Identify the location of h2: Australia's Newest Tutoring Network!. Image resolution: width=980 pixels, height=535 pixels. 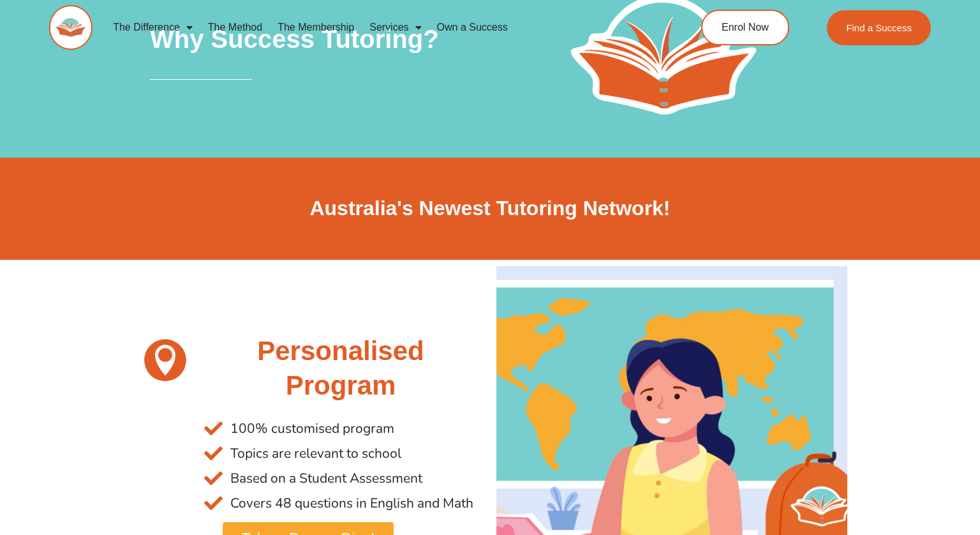
(490, 208).